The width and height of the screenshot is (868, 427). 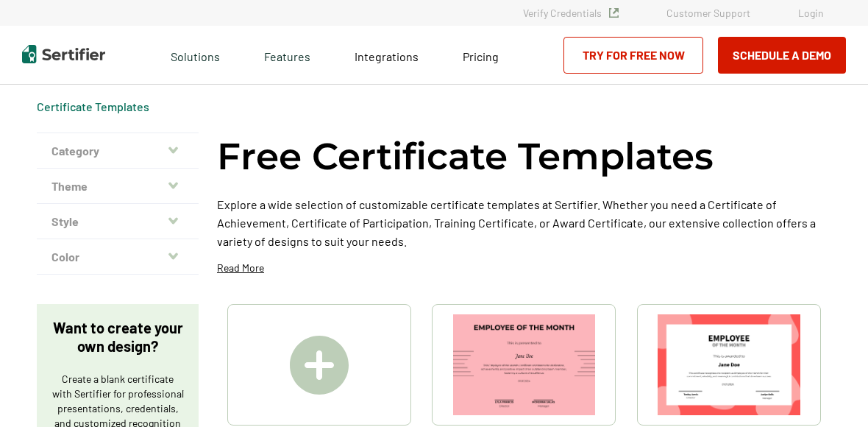 I want to click on button: Theme, so click(x=118, y=186).